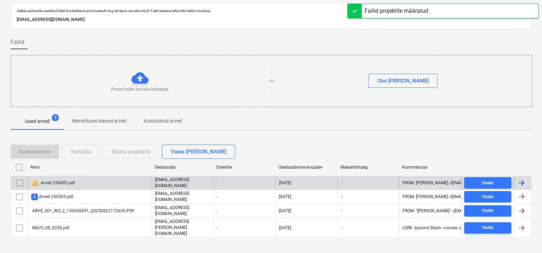  What do you see at coordinates (244, 167) in the screenshot?
I see `div: Ettevõte` at bounding box center [244, 167].